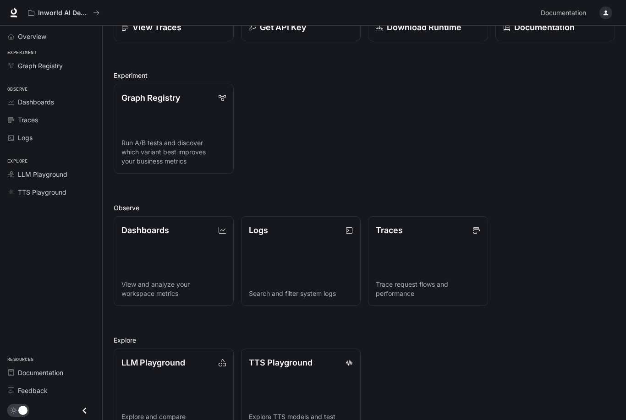  I want to click on p: View Traces, so click(157, 27).